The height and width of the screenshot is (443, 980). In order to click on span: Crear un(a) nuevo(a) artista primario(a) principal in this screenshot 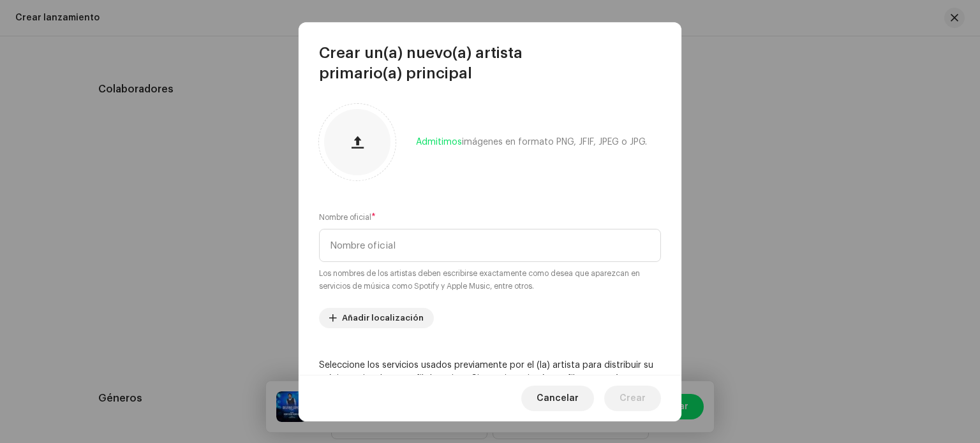, I will do `click(490, 63)`.